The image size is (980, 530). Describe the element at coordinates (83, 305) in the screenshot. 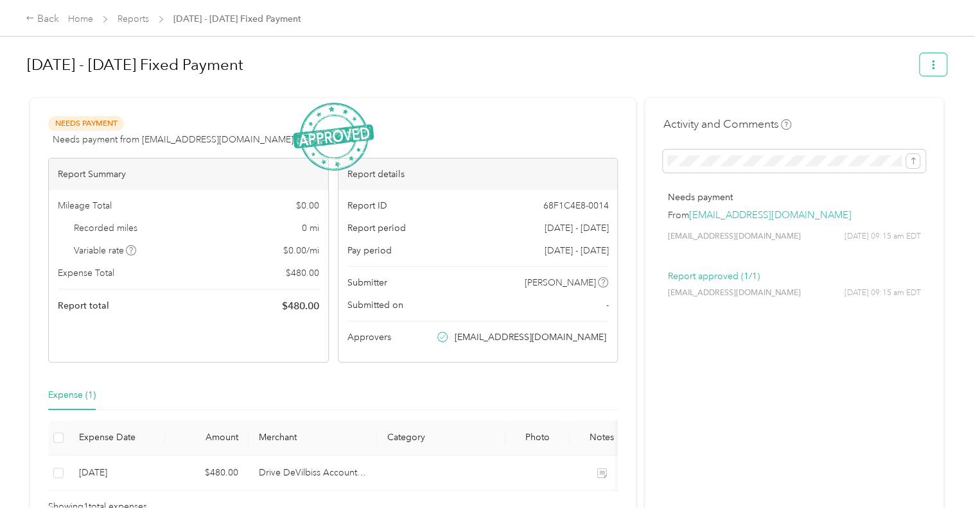

I see `span: Report total` at that location.